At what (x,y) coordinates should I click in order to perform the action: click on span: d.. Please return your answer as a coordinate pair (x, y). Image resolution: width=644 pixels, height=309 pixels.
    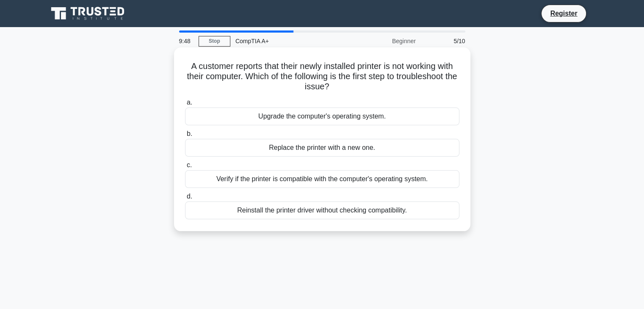
    Looking at the image, I should click on (189, 196).